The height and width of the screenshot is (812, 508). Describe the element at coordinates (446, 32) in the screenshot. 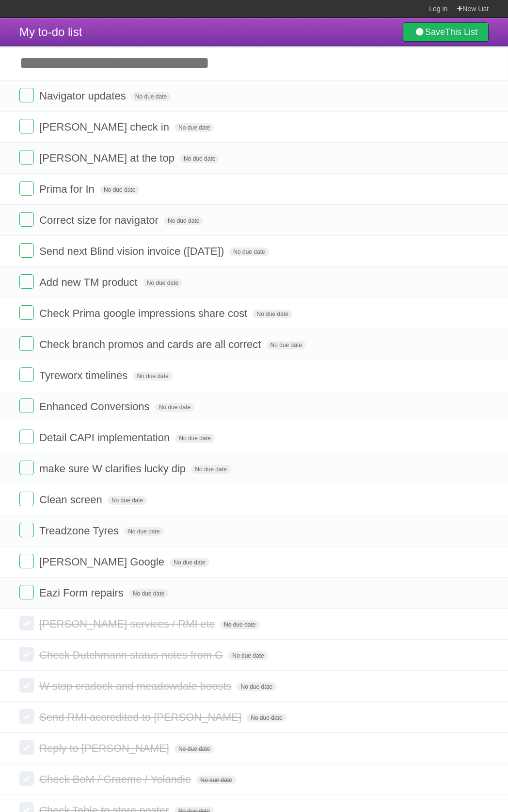

I see `a: SaveThis List` at that location.